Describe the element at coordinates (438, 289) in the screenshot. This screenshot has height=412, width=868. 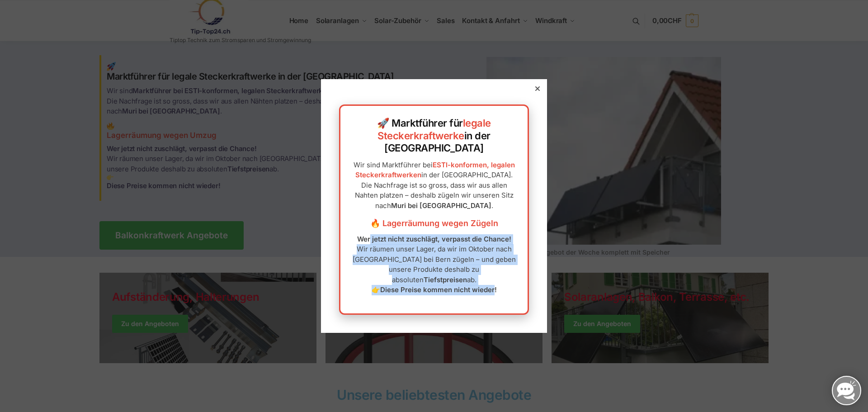
I see `strong: Diese Preise kommen nicht wieder!` at that location.